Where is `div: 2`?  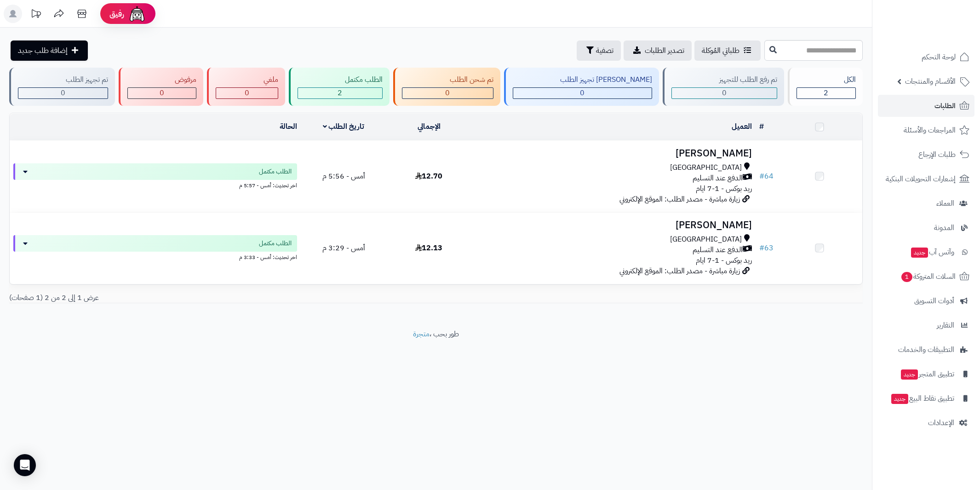
div: 2 is located at coordinates (340, 93).